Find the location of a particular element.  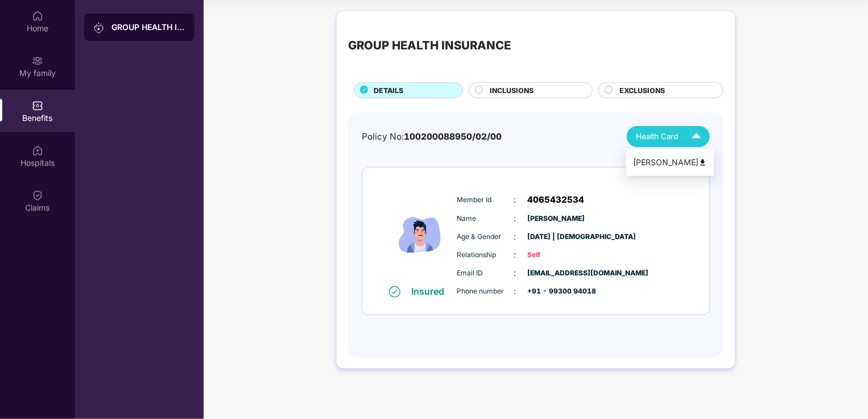

img: svg+xml;base64,PHN2ZyBpZD0iQmVuZWZpdHMiIHhtbG5zPSJodHRwOi8vd3d3LnczLm9yZy8yMDAwL3N2ZyIgd2lkdGg9Ij... is located at coordinates (37, 106).